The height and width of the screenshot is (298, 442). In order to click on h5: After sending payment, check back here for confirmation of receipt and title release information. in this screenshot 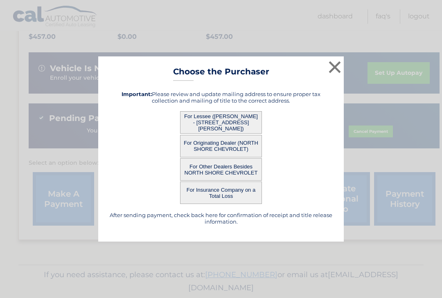, I will do `click(221, 219)`.